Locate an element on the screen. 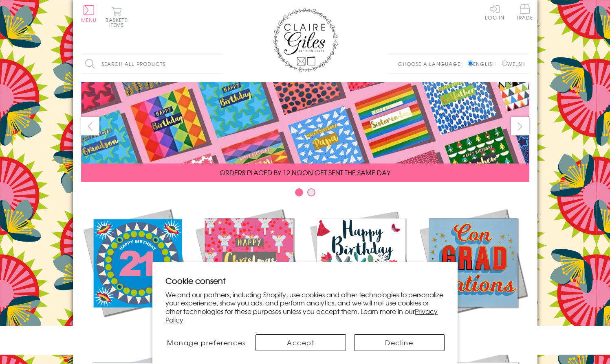  button: Decline is located at coordinates (399, 343).